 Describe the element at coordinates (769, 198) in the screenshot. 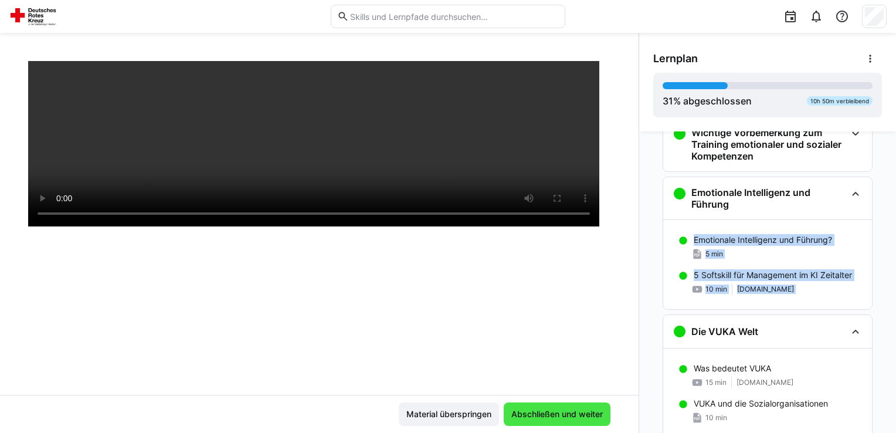

I see `h3: Emotionale Intelligenz und Führung` at that location.